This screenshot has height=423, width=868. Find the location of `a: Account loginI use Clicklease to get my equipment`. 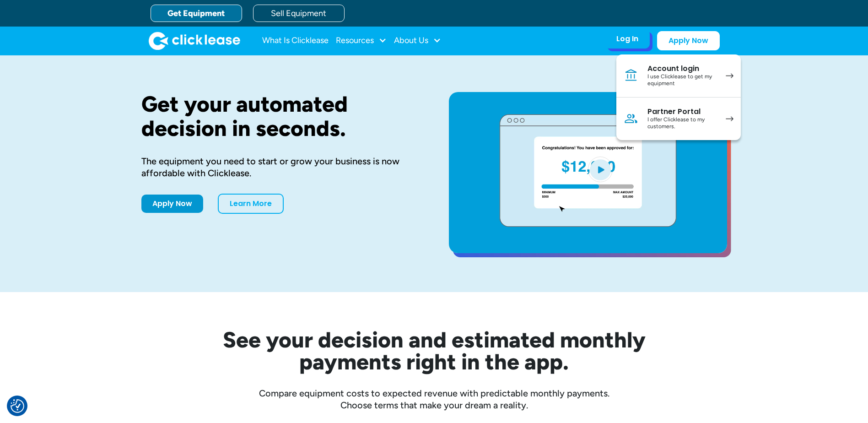

a: Account loginI use Clicklease to get my equipment is located at coordinates (679, 76).